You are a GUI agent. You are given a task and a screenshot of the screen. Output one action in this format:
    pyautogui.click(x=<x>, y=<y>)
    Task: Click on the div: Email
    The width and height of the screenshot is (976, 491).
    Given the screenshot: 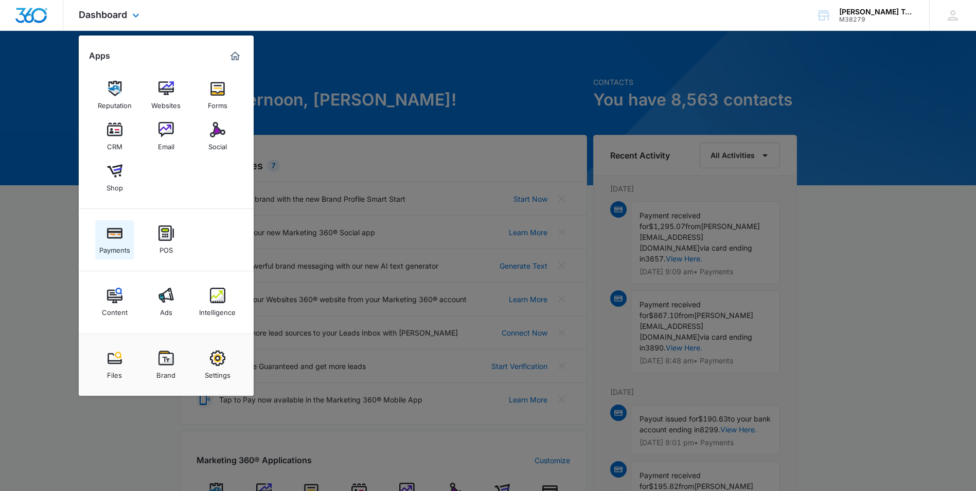 What is the action you would take?
    pyautogui.click(x=166, y=144)
    